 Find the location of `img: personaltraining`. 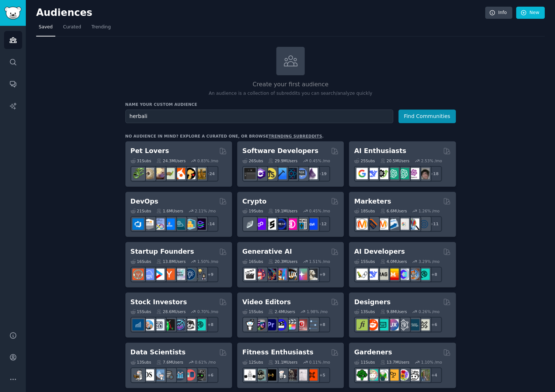

img: personaltraining is located at coordinates (312, 375).